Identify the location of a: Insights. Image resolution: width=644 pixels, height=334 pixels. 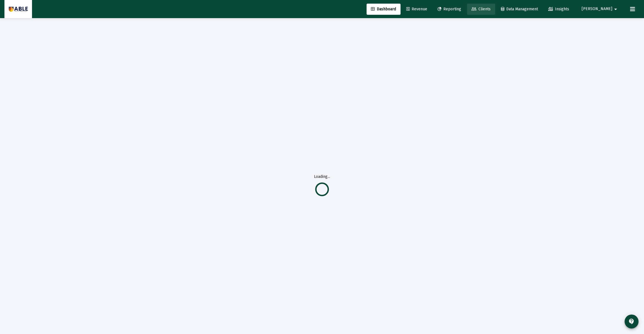
(559, 9).